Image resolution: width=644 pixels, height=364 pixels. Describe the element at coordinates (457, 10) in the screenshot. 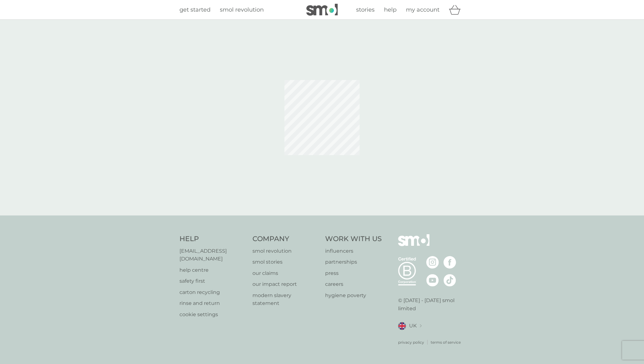

I see `div: basket` at that location.